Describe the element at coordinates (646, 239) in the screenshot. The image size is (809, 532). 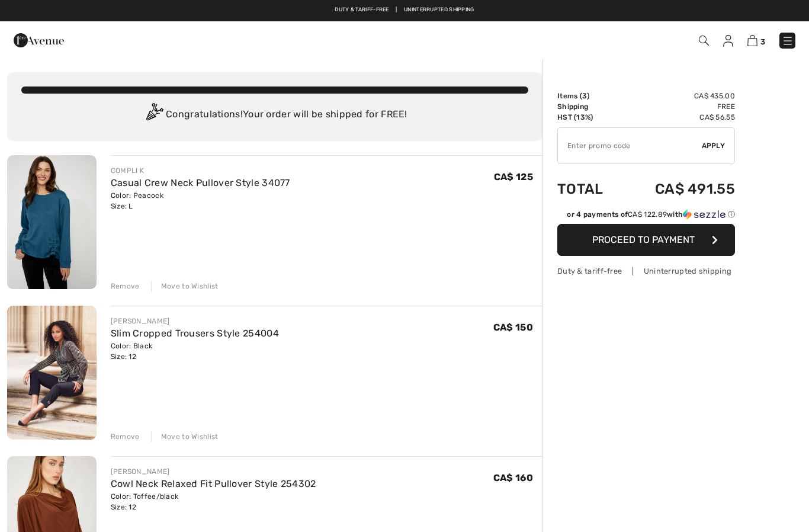
I see `button: Proceed to Payment` at that location.